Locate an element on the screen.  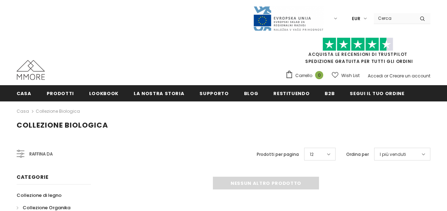
a: Accedi is located at coordinates (375, 76).